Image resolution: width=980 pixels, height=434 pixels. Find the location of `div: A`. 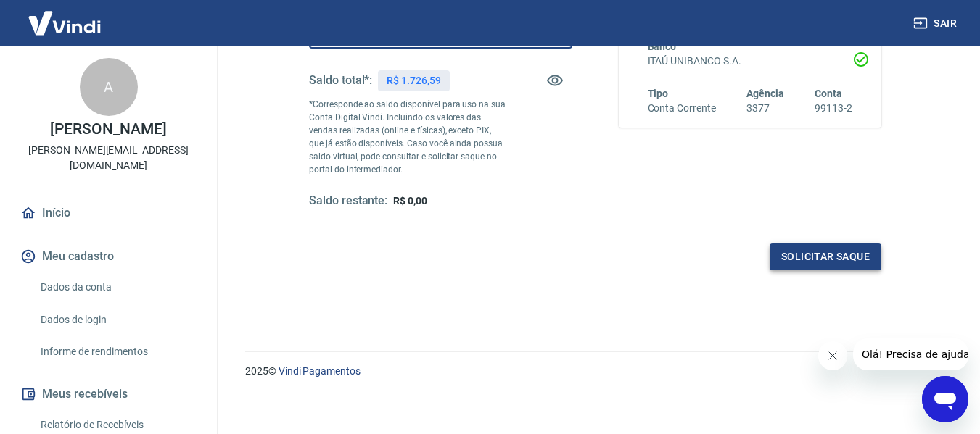

div: A is located at coordinates (109, 87).